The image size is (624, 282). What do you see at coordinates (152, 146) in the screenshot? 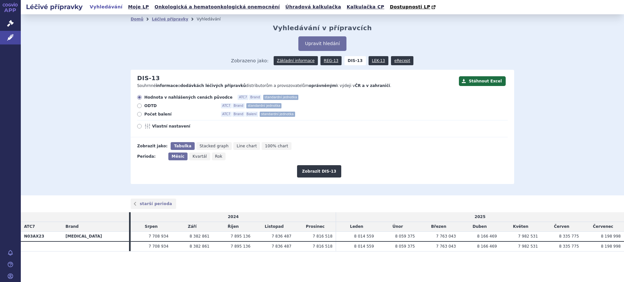
I see `div: Zobrazit jako:` at bounding box center [152, 146].